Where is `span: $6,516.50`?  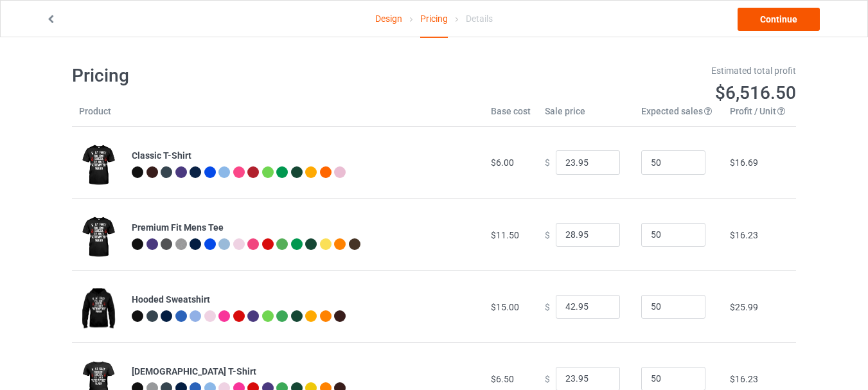
span: $6,516.50 is located at coordinates (756, 93).